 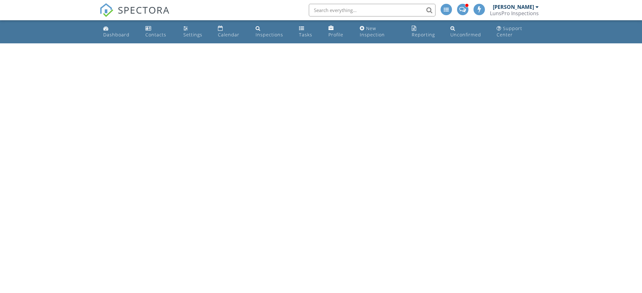 I want to click on div: Reporting, so click(x=423, y=35).